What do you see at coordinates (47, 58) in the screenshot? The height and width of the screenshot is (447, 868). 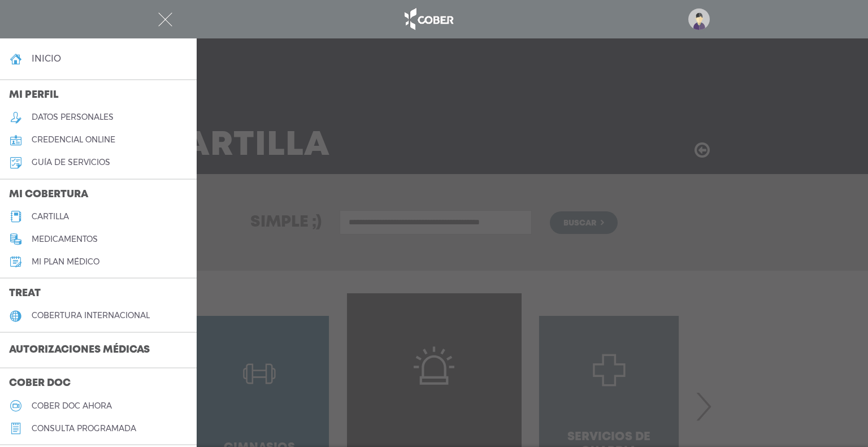 I see `h4: inicio` at bounding box center [47, 58].